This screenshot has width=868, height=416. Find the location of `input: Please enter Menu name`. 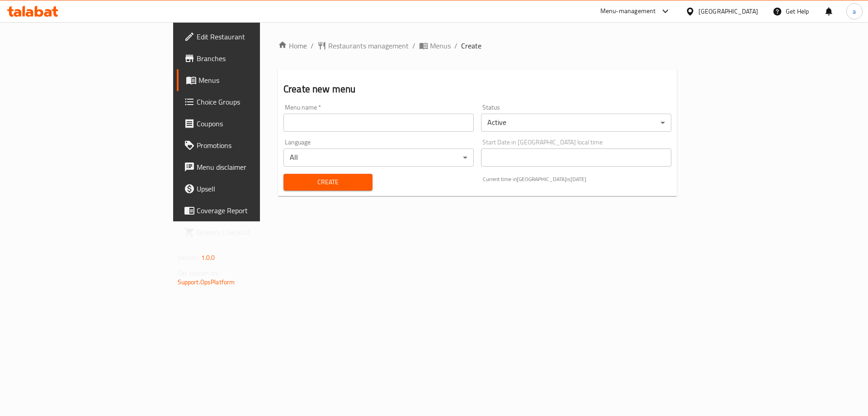

input: Please enter Menu name is located at coordinates (378, 123).